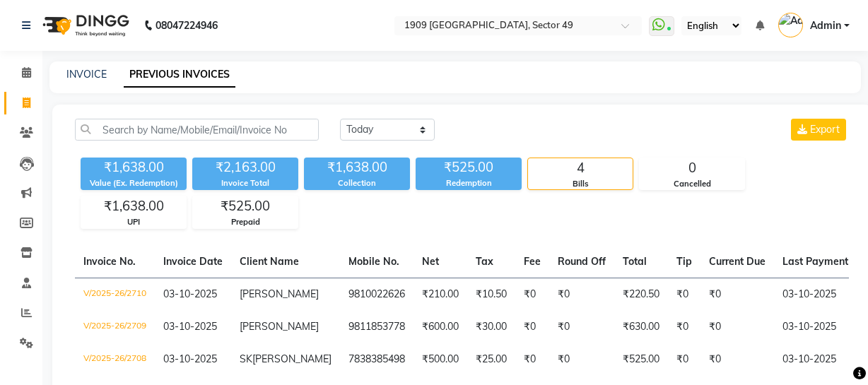 Image resolution: width=868 pixels, height=385 pixels. What do you see at coordinates (491, 327) in the screenshot?
I see `td: ₹30.00` at bounding box center [491, 327].